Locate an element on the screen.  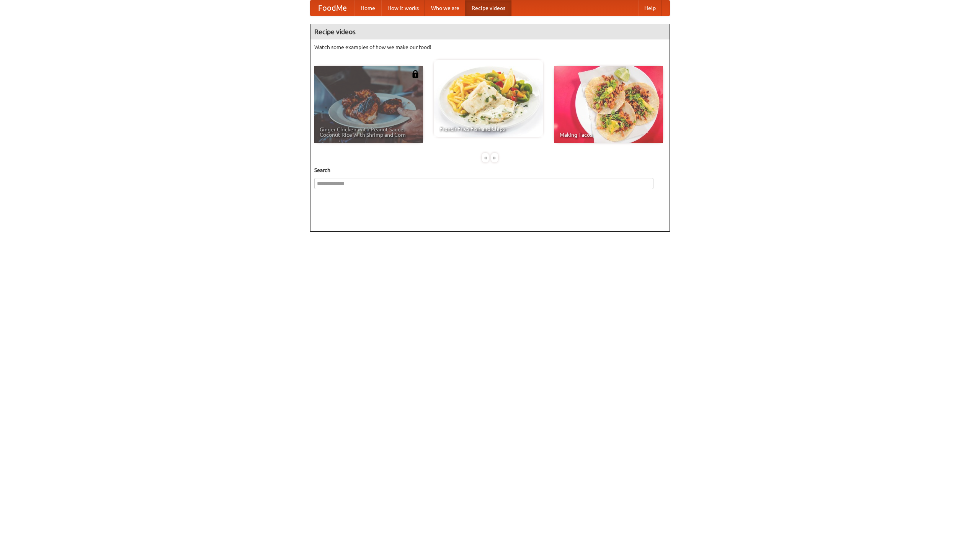
a: Home is located at coordinates (367, 8).